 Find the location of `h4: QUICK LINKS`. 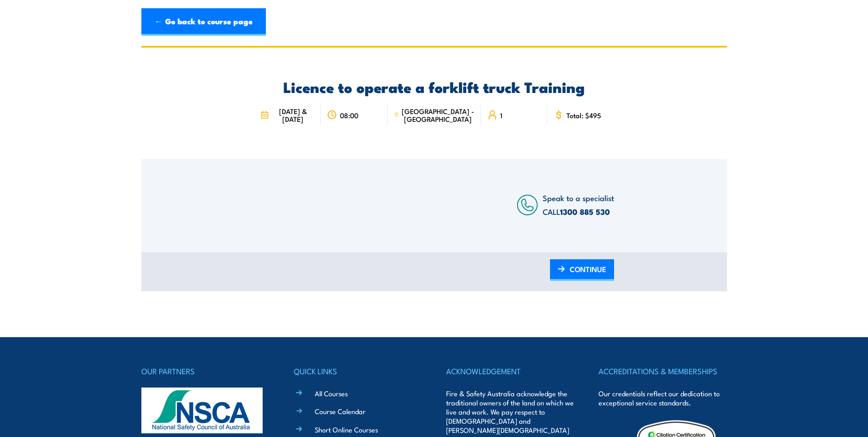

h4: QUICK LINKS is located at coordinates (358, 371).